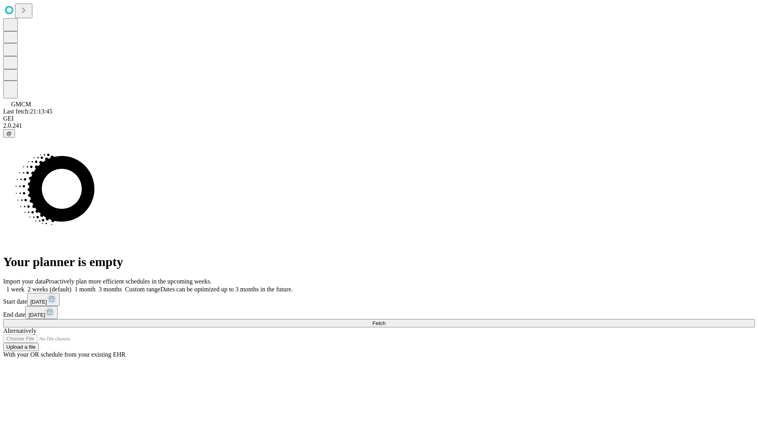  What do you see at coordinates (379, 312) in the screenshot?
I see `div: End date` at bounding box center [379, 312].